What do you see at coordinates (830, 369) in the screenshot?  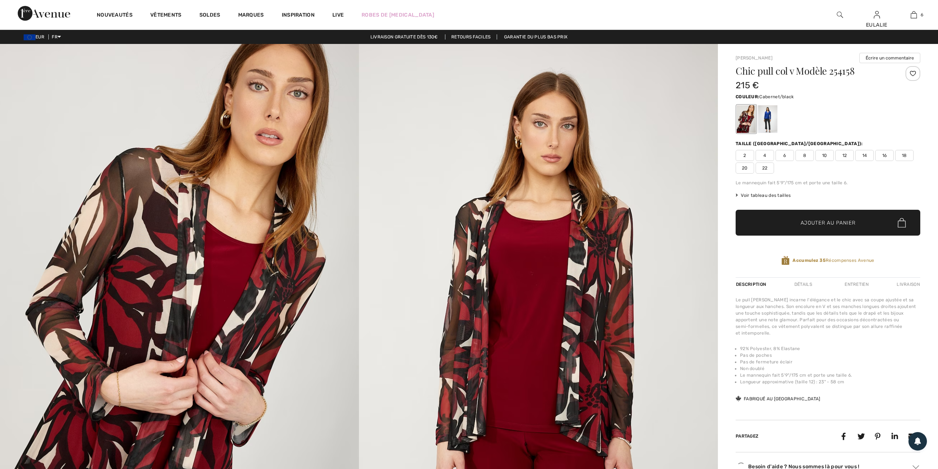 I see `li: Non doublé` at bounding box center [830, 369].